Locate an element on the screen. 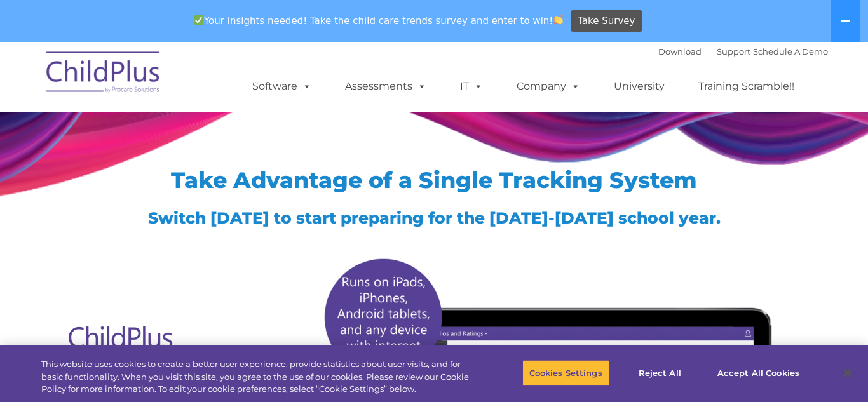  button: Cookies Settings is located at coordinates (566, 373).